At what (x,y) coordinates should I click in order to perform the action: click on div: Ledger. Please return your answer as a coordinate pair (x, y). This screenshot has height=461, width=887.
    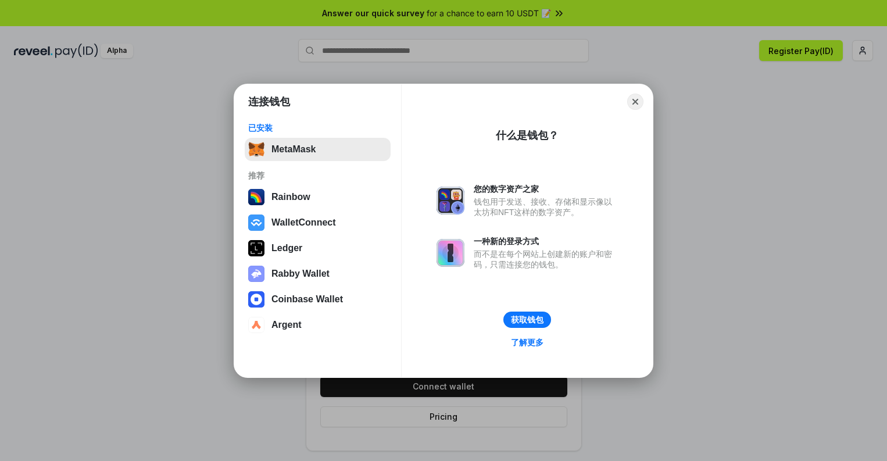
    Looking at the image, I should click on (286, 248).